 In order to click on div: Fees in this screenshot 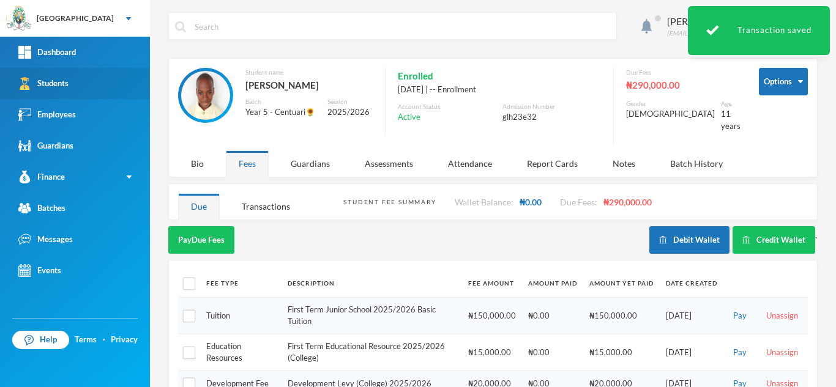, I will do `click(247, 163)`.